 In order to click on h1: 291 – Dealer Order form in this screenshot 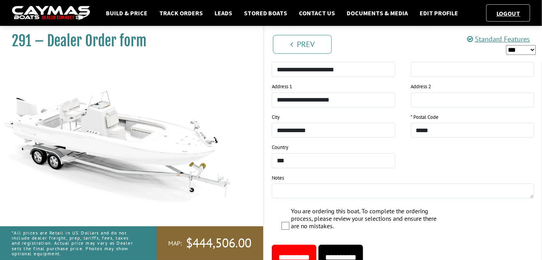, I will do `click(128, 41)`.